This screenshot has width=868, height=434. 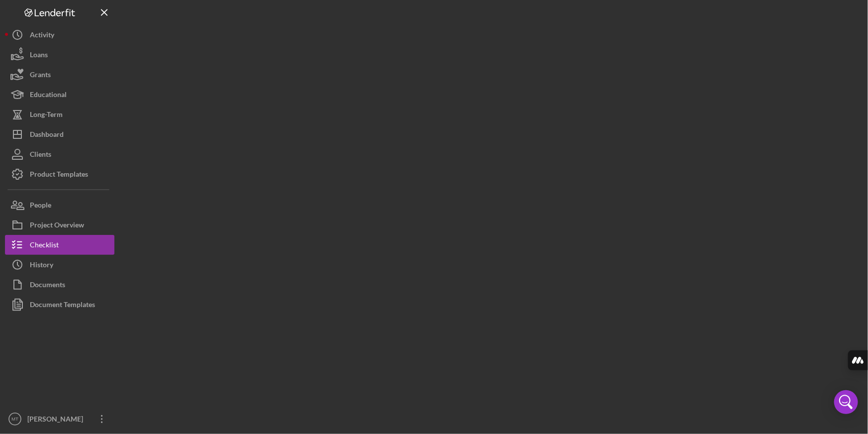 What do you see at coordinates (59, 55) in the screenshot?
I see `button: Loans` at bounding box center [59, 55].